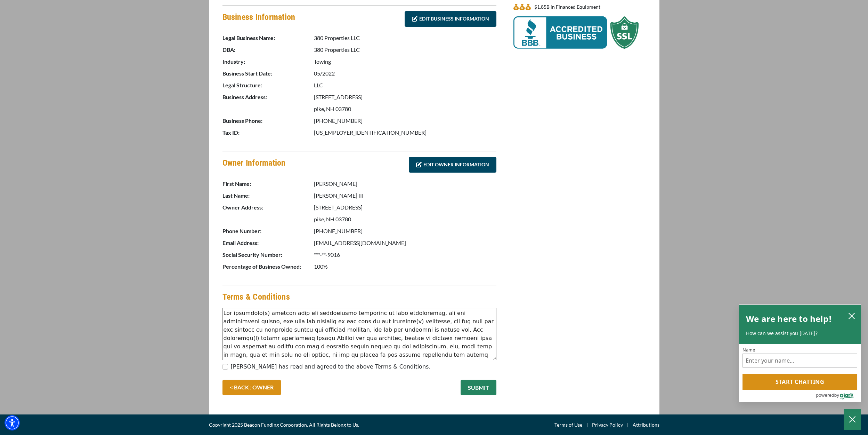 Image resolution: width=868 pixels, height=435 pixels. What do you see at coordinates (838, 396) in the screenshot?
I see `a: Powered by Olark - open in a new tab` at bounding box center [838, 396].